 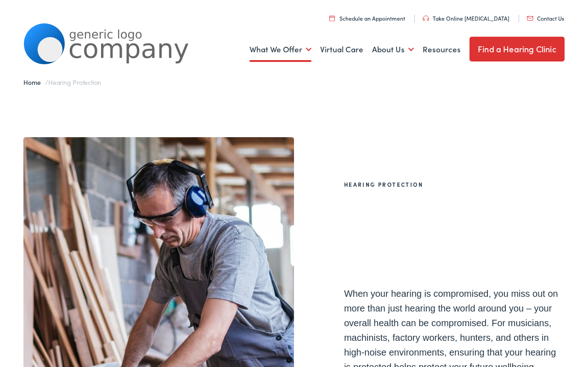 What do you see at coordinates (34, 82) in the screenshot?
I see `a: Home` at bounding box center [34, 82].